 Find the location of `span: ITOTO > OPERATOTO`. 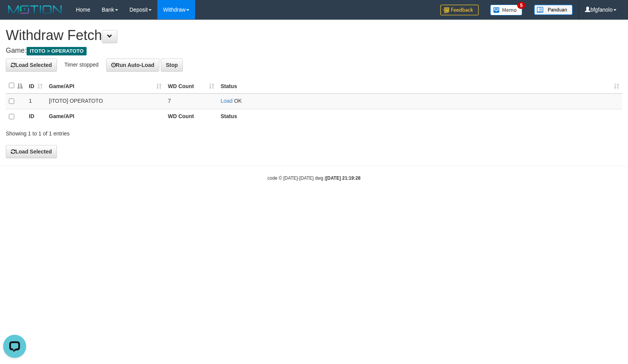

span: ITOTO > OPERATOTO is located at coordinates (57, 51).